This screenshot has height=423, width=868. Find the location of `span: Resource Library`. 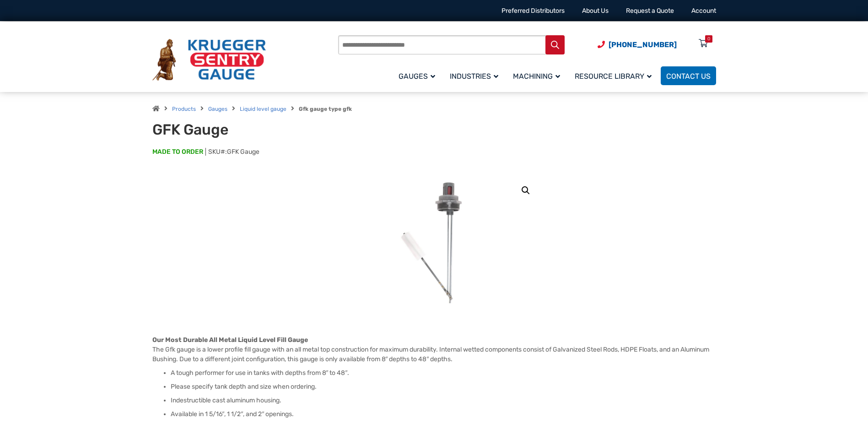

span: Resource Library is located at coordinates (613, 76).